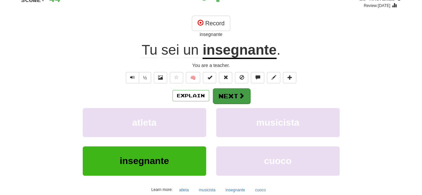  I want to click on button: Ignore sentence (alt+i), so click(242, 78).